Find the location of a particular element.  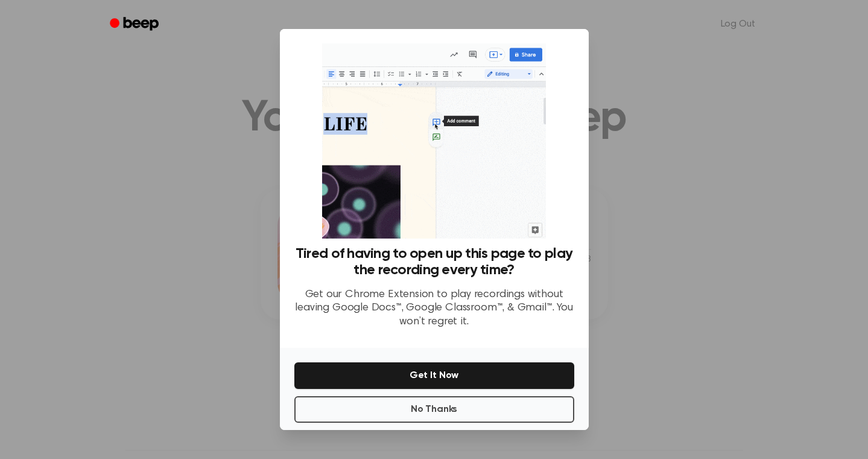

button: Get It Now is located at coordinates (434, 376).